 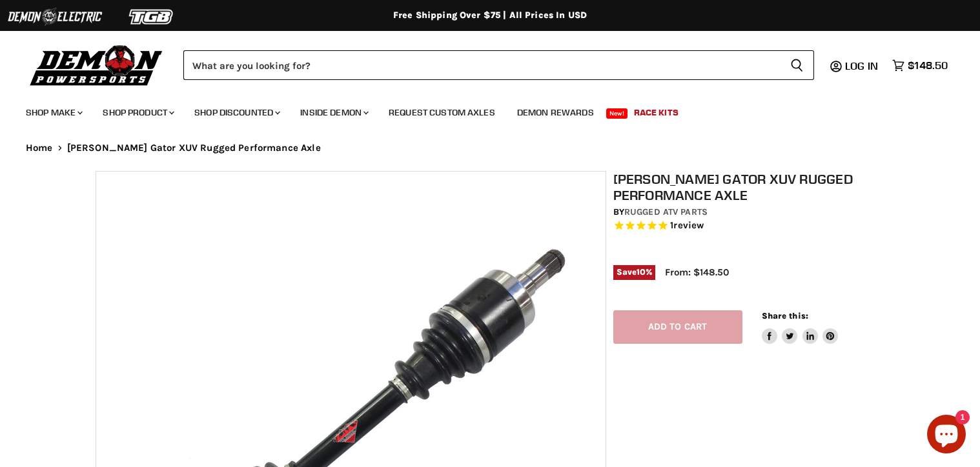 I want to click on span: 1 reviews, so click(x=687, y=226).